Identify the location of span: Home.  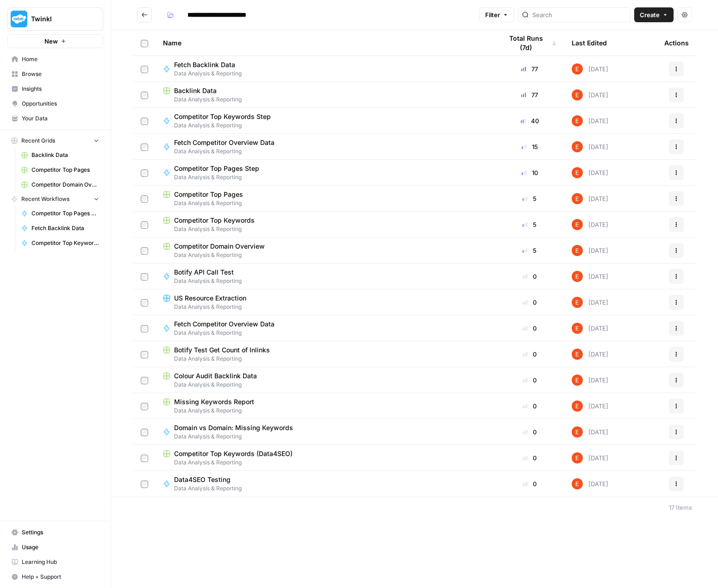
(60, 60).